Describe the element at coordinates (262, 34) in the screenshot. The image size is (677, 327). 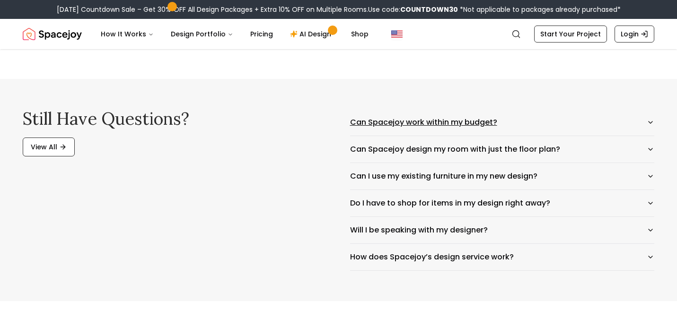
I see `a: Pricing` at that location.